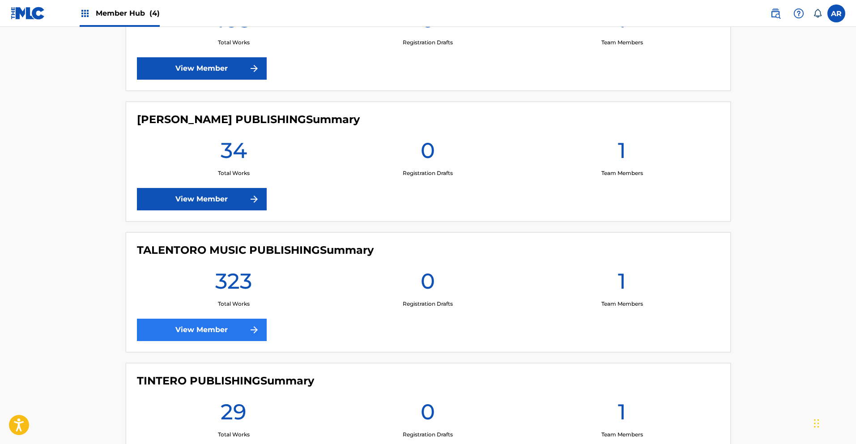  What do you see at coordinates (85, 13) in the screenshot?
I see `img: Top Rightsholders` at bounding box center [85, 13].